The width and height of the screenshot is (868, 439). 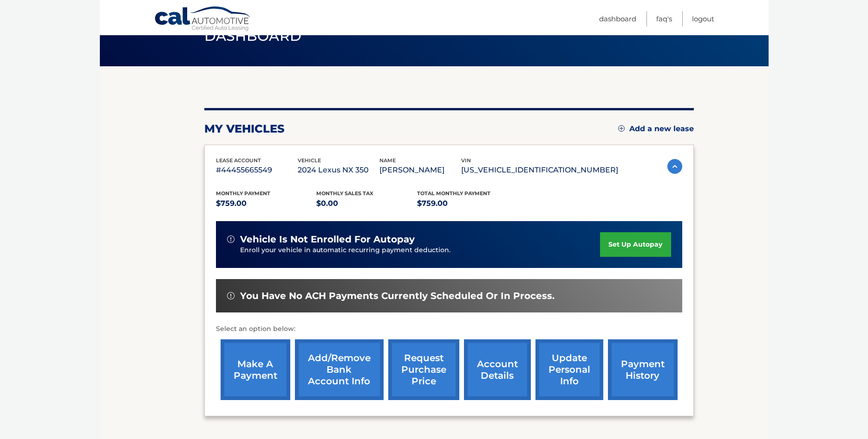 What do you see at coordinates (664, 18) in the screenshot?
I see `a: FAQ's` at bounding box center [664, 18].